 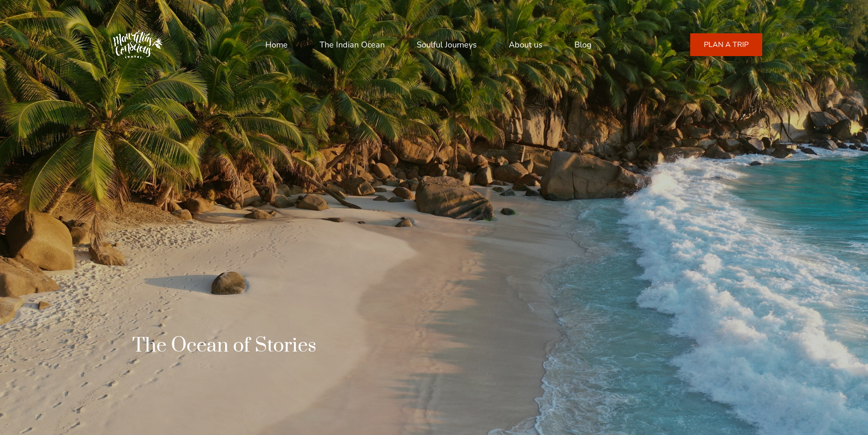 What do you see at coordinates (726, 45) in the screenshot?
I see `a: PLAN A TRIP` at bounding box center [726, 45].